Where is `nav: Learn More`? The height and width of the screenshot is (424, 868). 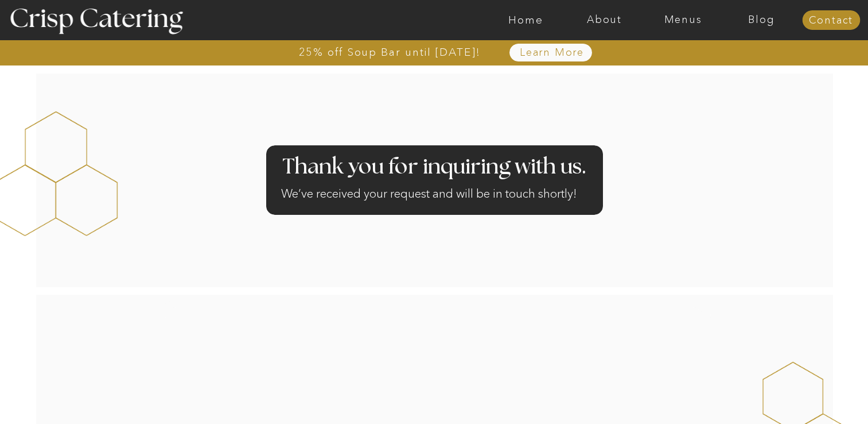 nav: Learn More is located at coordinates (552, 53).